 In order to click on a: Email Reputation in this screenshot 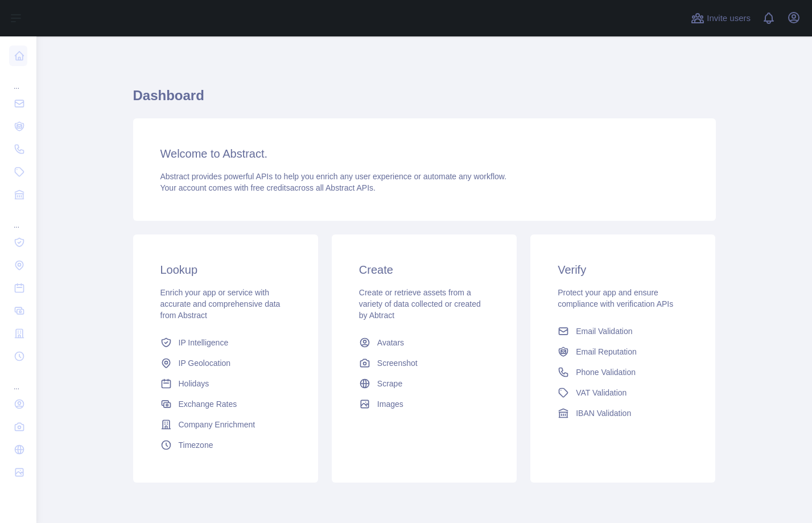, I will do `click(623, 352)`.